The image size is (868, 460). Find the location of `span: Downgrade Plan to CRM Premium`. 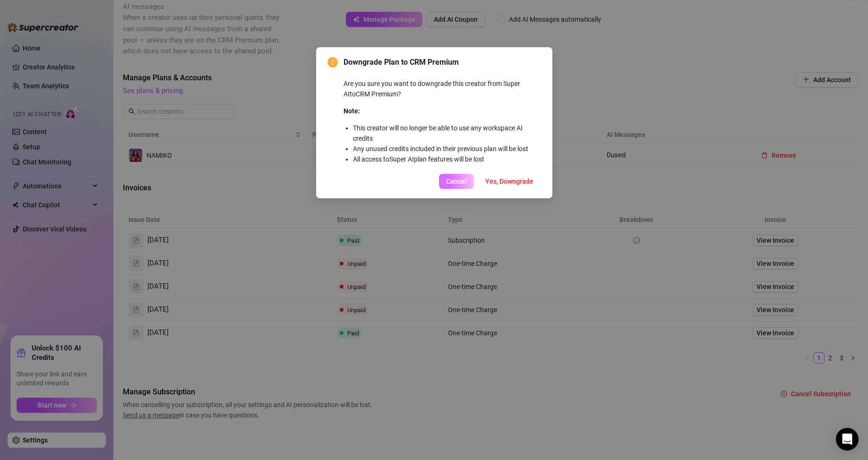

span: Downgrade Plan to CRM Premium is located at coordinates (442, 62).